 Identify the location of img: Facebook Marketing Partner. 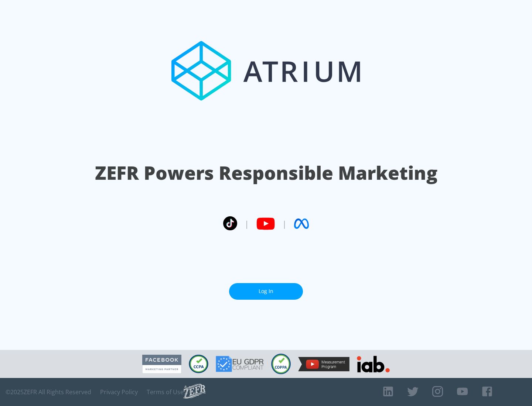
(162, 364).